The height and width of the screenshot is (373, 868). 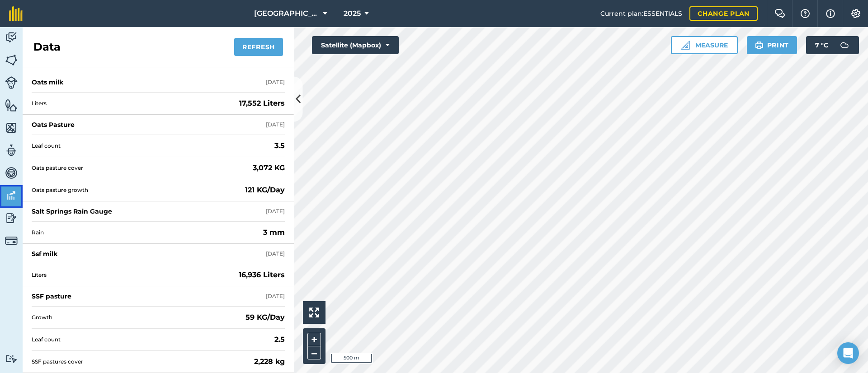 What do you see at coordinates (821, 45) in the screenshot?
I see `span: 7 ° C` at bounding box center [821, 45].